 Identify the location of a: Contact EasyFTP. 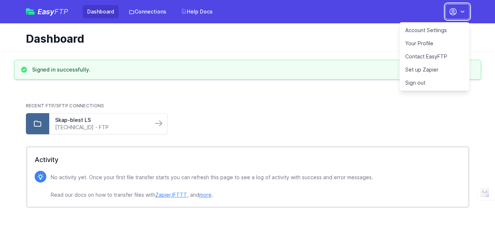
(434, 57).